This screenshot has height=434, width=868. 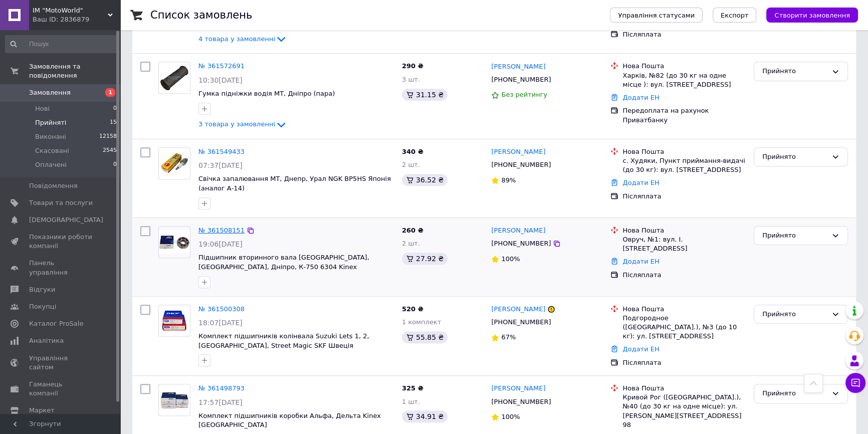 I want to click on span: Замовлення та повідомлення, so click(x=75, y=71).